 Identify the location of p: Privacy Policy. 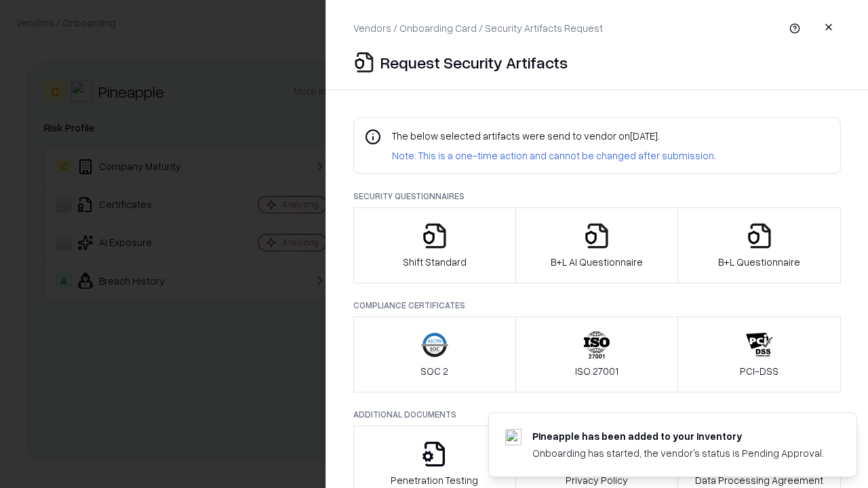
(596, 480).